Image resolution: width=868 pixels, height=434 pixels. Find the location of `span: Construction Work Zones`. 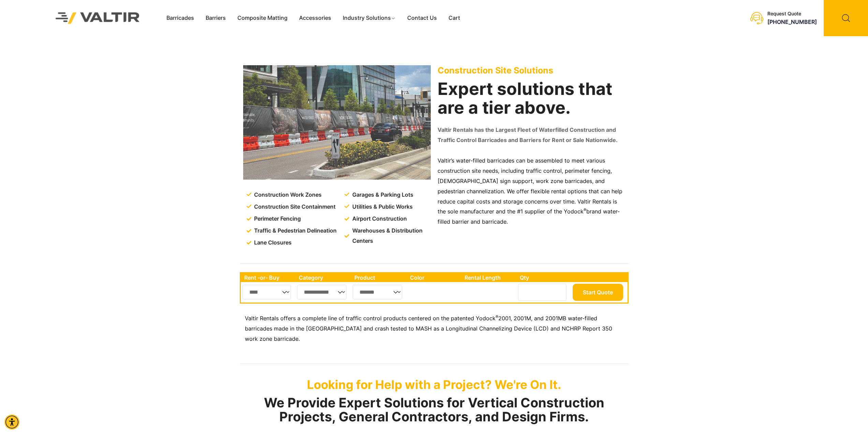

span: Construction Work Zones is located at coordinates (287, 195).